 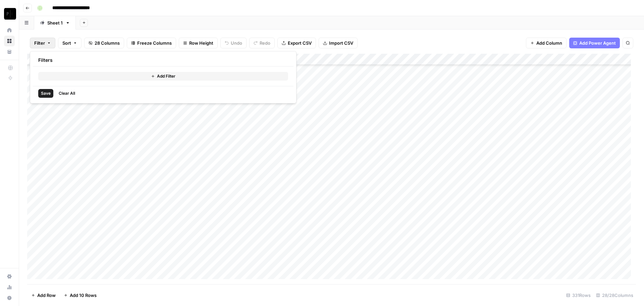 I want to click on button: Export CSV, so click(x=297, y=43).